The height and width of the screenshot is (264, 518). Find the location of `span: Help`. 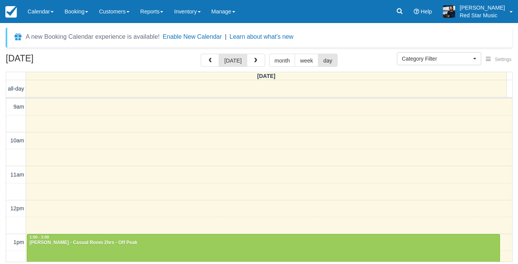

span: Help is located at coordinates (426, 11).